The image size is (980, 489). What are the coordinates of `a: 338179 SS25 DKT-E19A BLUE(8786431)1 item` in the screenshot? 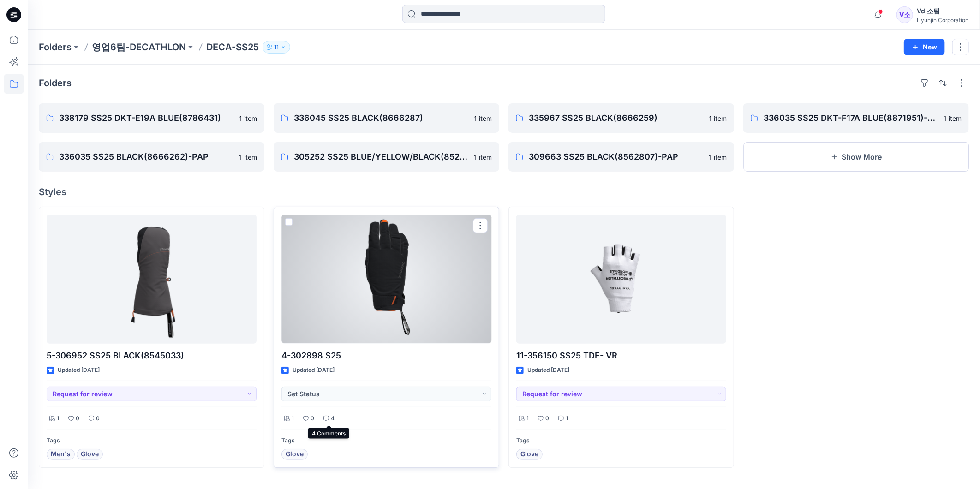 It's located at (151, 118).